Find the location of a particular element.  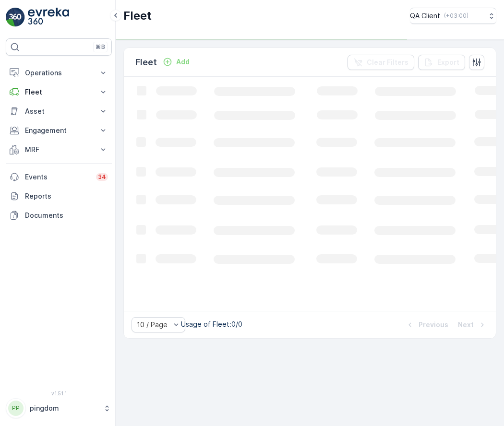

button: MRF is located at coordinates (58, 150).